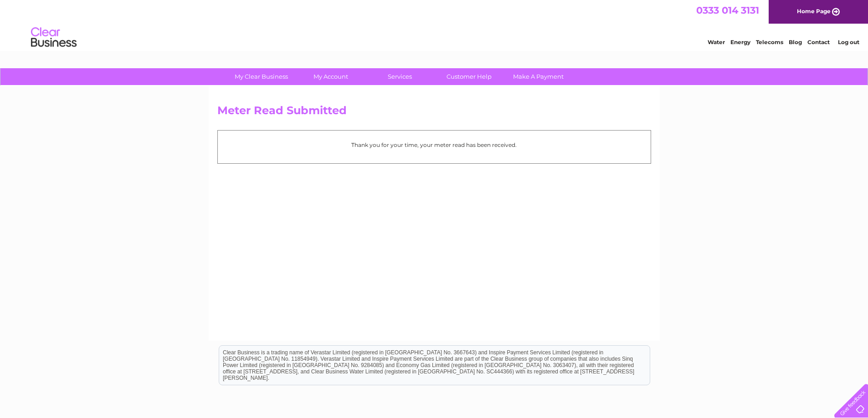 This screenshot has width=868, height=418. What do you see at coordinates (399, 76) in the screenshot?
I see `a: Services` at bounding box center [399, 76].